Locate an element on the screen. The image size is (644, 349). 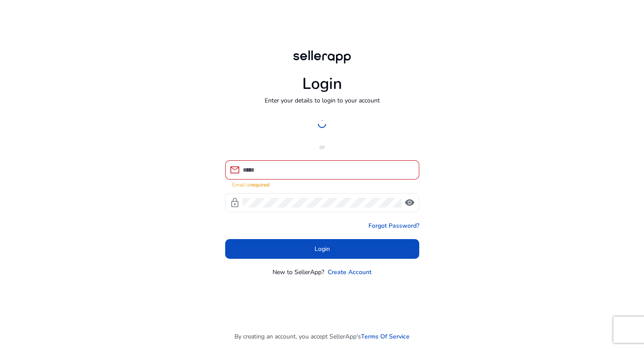
span: lock is located at coordinates (235, 203).